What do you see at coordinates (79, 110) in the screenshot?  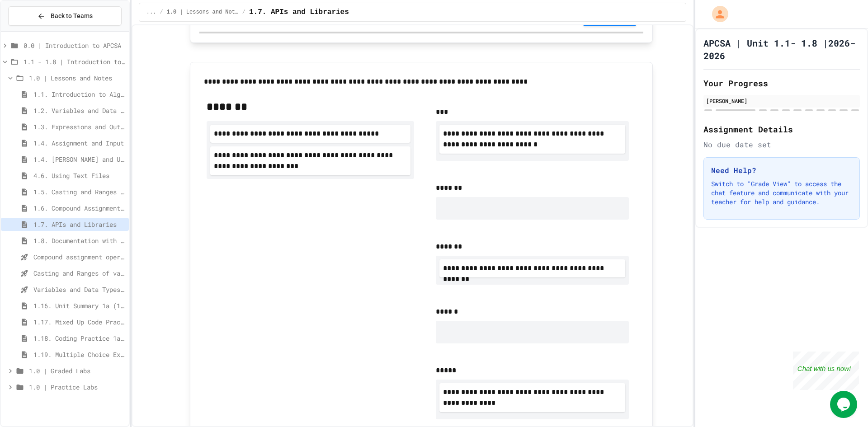 I see `span: 1.2. Variables and Data Types` at bounding box center [79, 110].